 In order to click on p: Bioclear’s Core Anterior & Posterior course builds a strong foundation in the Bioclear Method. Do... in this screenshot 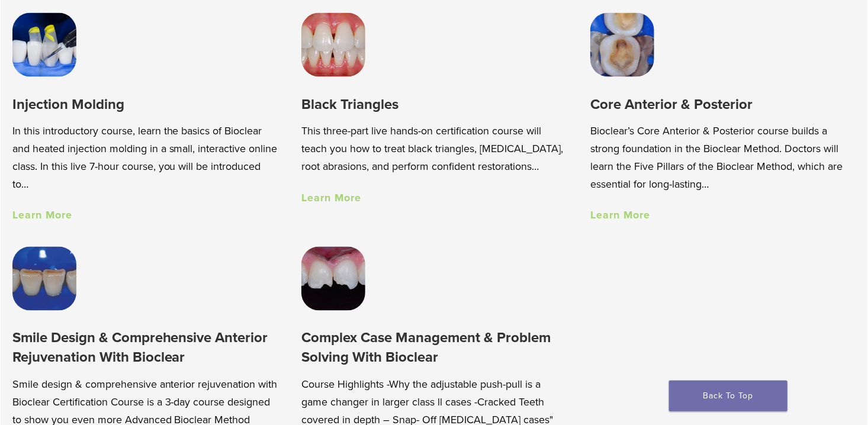, I will do `click(723, 158)`.